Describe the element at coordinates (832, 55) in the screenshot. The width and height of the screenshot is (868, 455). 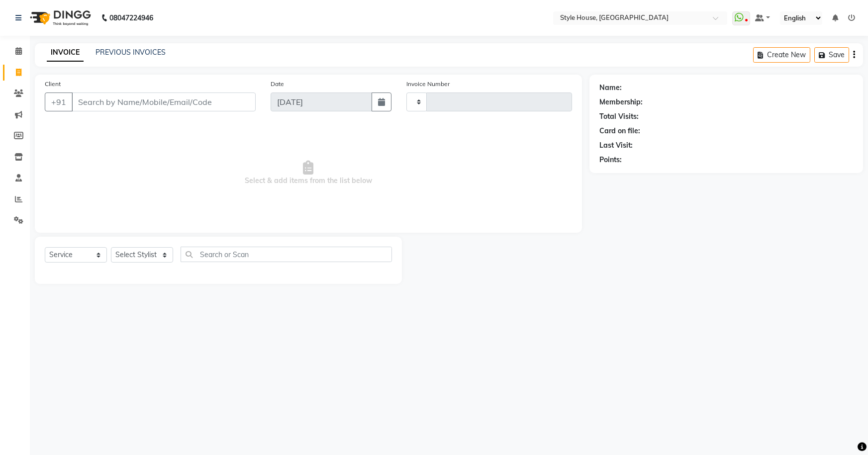
I see `button: Save` at that location.